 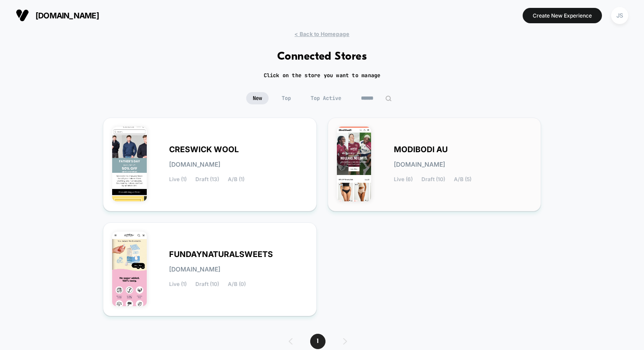 I want to click on span: Top Active, so click(x=326, y=98).